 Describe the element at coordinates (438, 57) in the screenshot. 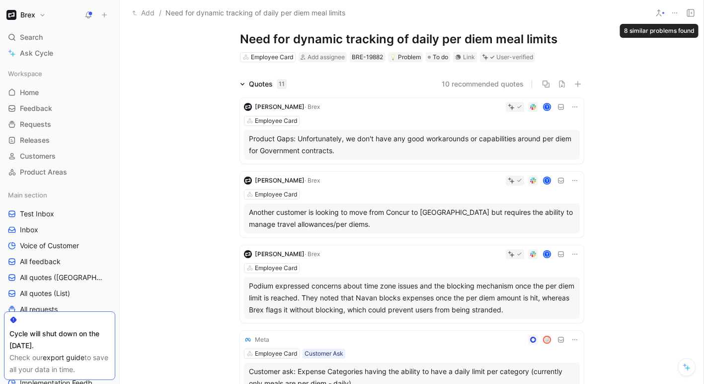

I see `div: To do` at that location.